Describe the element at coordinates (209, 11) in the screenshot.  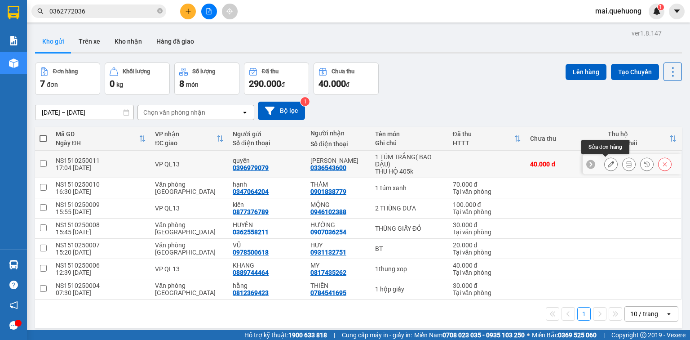
I see `button: file-add` at that location.